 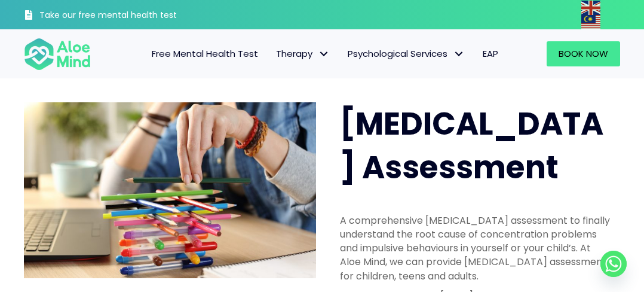 What do you see at coordinates (406, 54) in the screenshot?
I see `a: Psychological ServicesPsychological Services: submenu` at bounding box center [406, 54].